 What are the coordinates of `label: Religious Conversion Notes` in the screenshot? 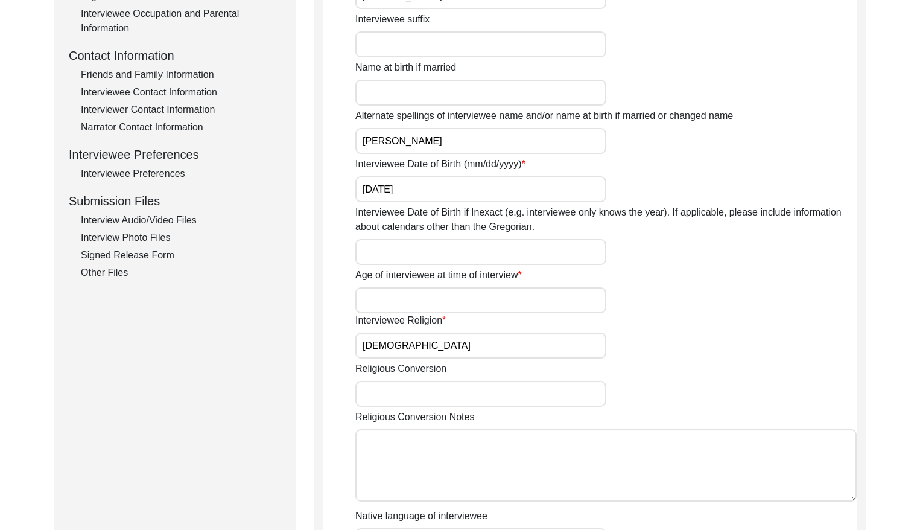 It's located at (414, 417).